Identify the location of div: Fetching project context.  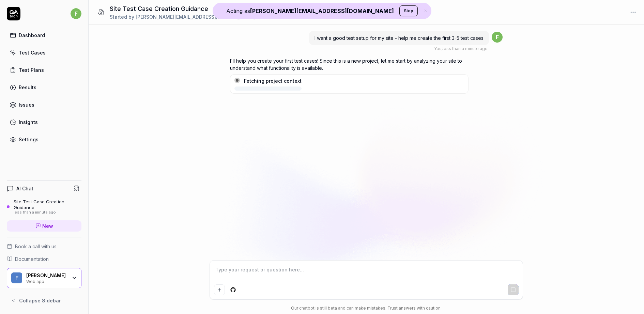
(273, 81).